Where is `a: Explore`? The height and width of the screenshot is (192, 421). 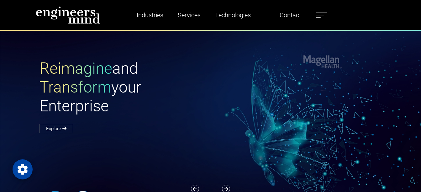 a: Explore is located at coordinates (56, 128).